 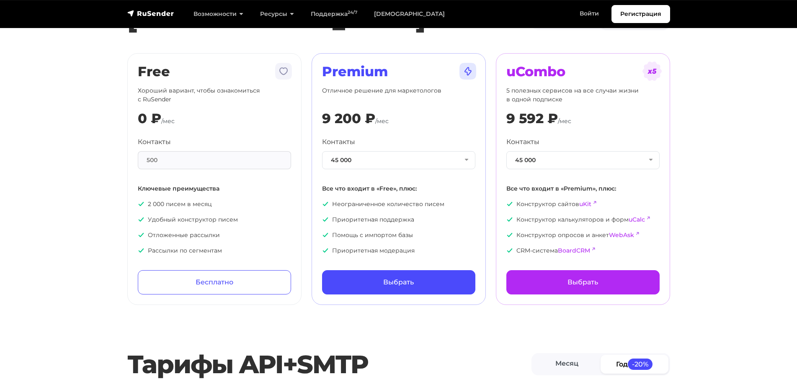 I want to click on img: tarif-premium.svg, so click(x=468, y=71).